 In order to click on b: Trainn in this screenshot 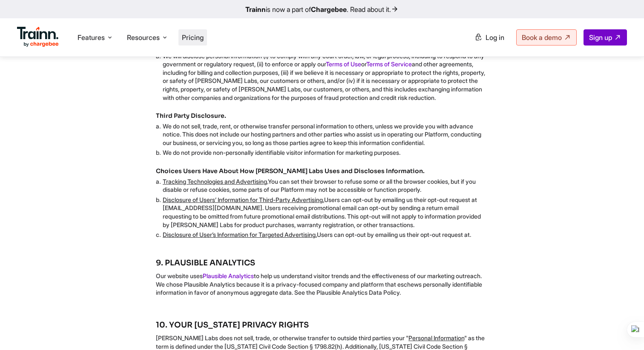, I will do `click(256, 10)`.